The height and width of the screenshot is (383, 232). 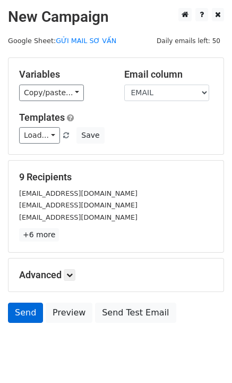 I want to click on a: Templates, so click(x=42, y=117).